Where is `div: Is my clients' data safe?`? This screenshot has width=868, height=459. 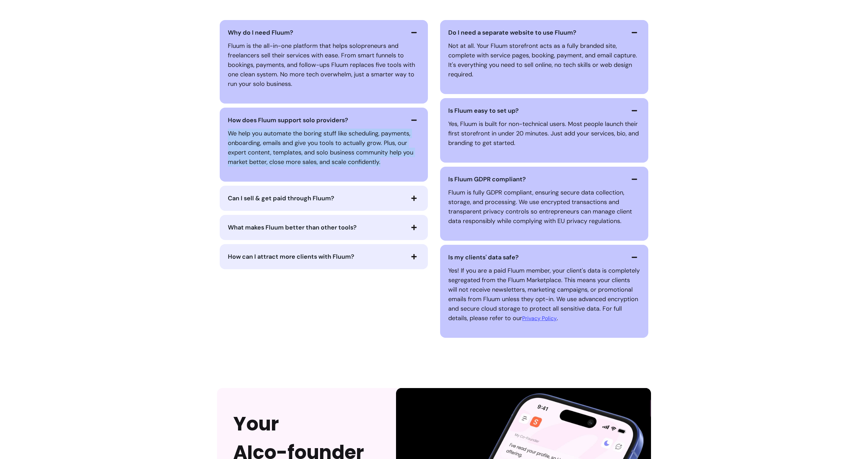
div: Is my clients' data safe? is located at coordinates (545, 294).